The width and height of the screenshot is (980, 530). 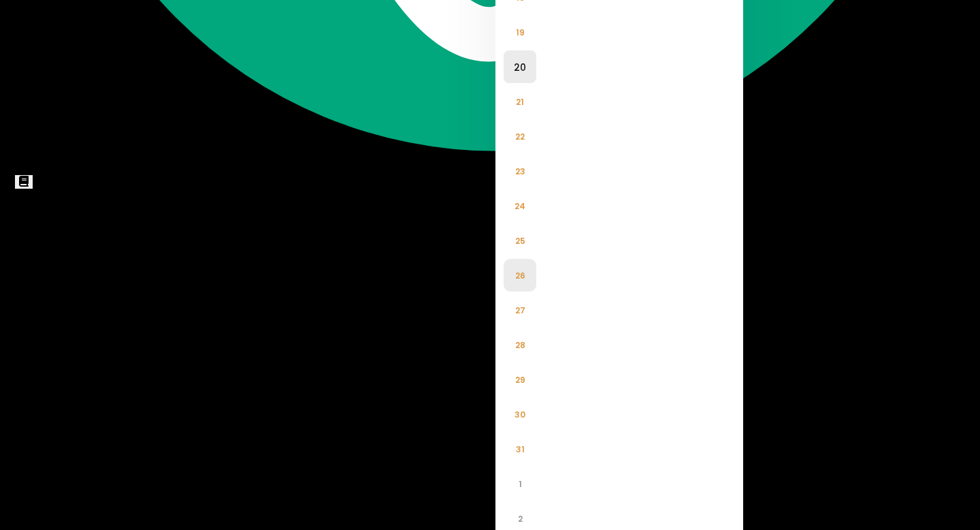 What do you see at coordinates (520, 102) in the screenshot?
I see `li: 21` at bounding box center [520, 102].